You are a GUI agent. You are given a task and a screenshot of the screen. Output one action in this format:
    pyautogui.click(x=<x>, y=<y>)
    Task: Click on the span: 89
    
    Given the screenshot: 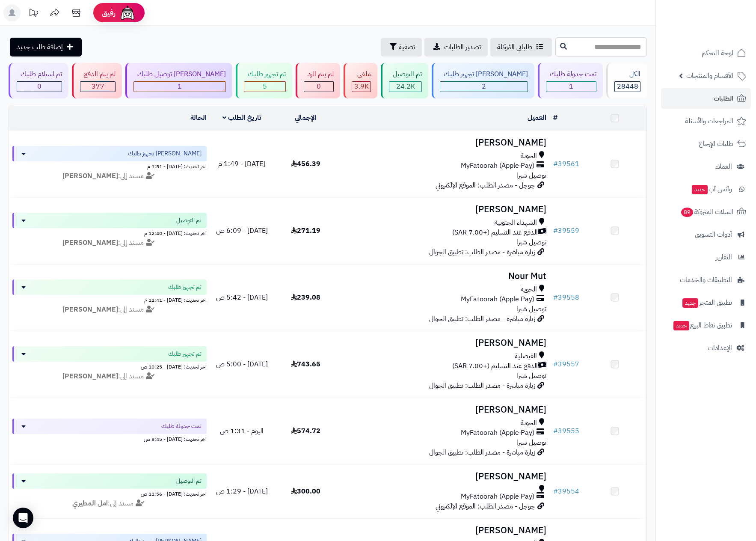 What is the action you would take?
    pyautogui.click(x=687, y=213)
    